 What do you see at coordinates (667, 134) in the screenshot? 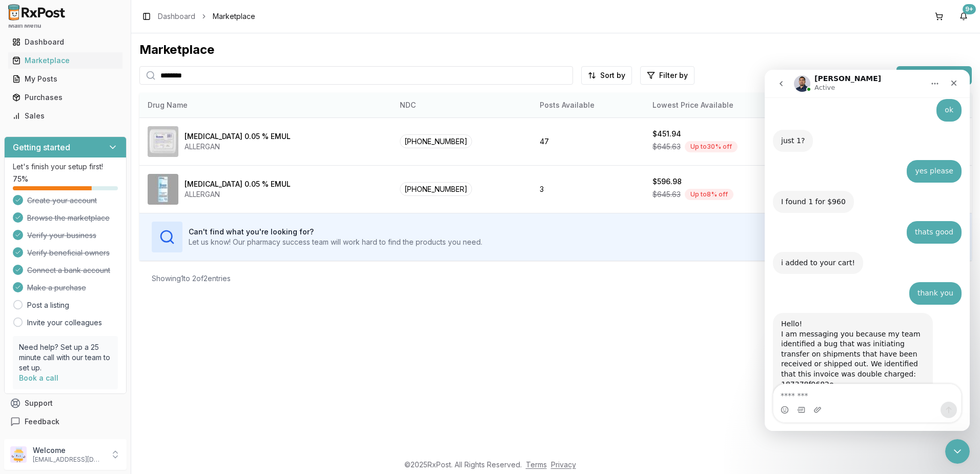
I see `div: $451.94` at bounding box center [667, 134].